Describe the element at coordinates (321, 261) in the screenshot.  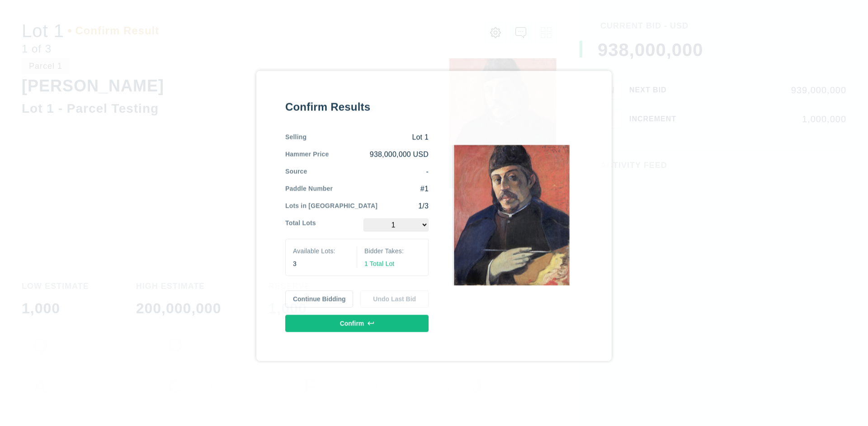
I see `div: 3` at that location.